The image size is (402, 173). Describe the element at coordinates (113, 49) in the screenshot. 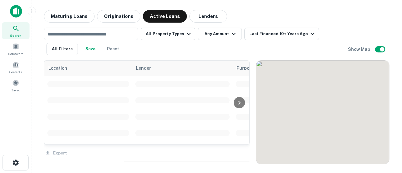

I see `button: Reset` at that location.